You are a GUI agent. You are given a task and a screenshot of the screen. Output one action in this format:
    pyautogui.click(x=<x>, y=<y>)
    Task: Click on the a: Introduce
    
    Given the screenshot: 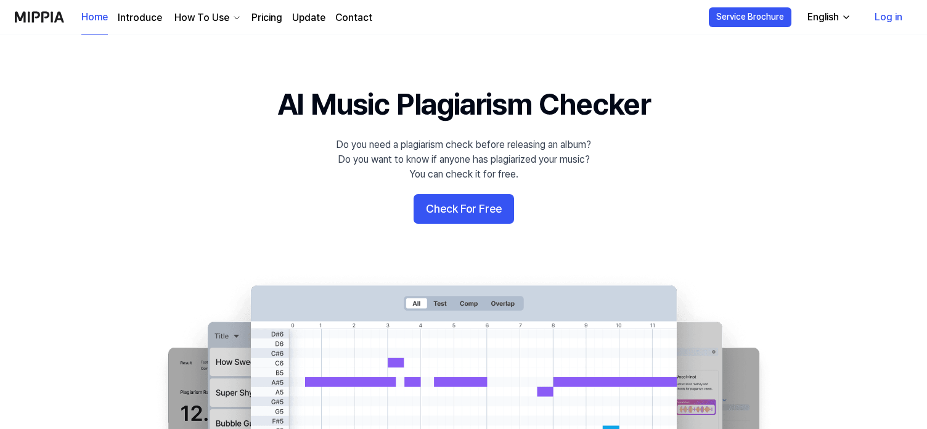 What is the action you would take?
    pyautogui.click(x=140, y=18)
    